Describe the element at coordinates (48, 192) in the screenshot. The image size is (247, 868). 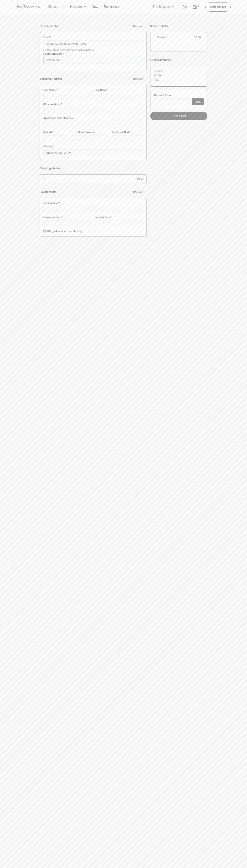
I see `h4: Payment Info` at that location.